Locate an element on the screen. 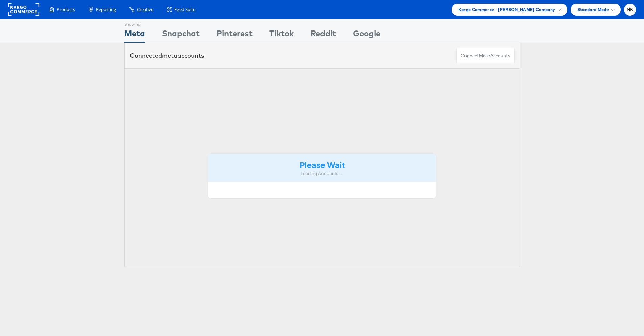  div: Meta is located at coordinates (135, 35).